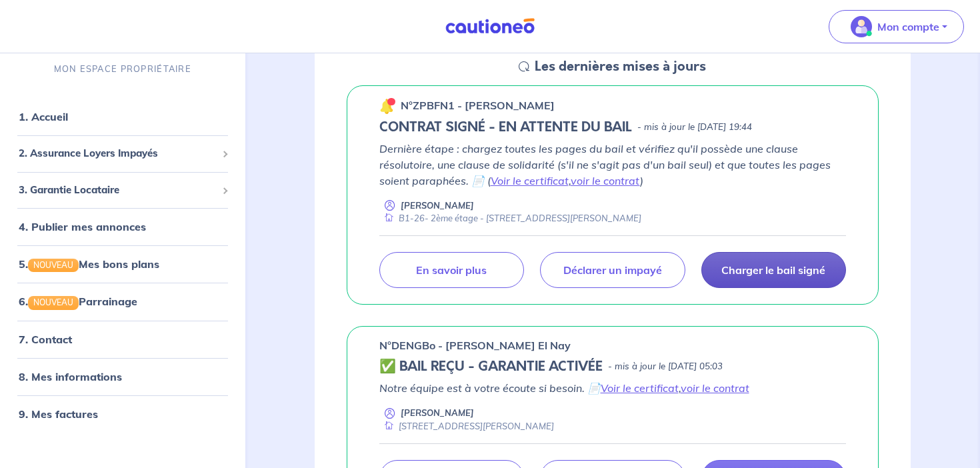  Describe the element at coordinates (123, 190) in the screenshot. I see `div: 3. Garantie Locataire` at that location.